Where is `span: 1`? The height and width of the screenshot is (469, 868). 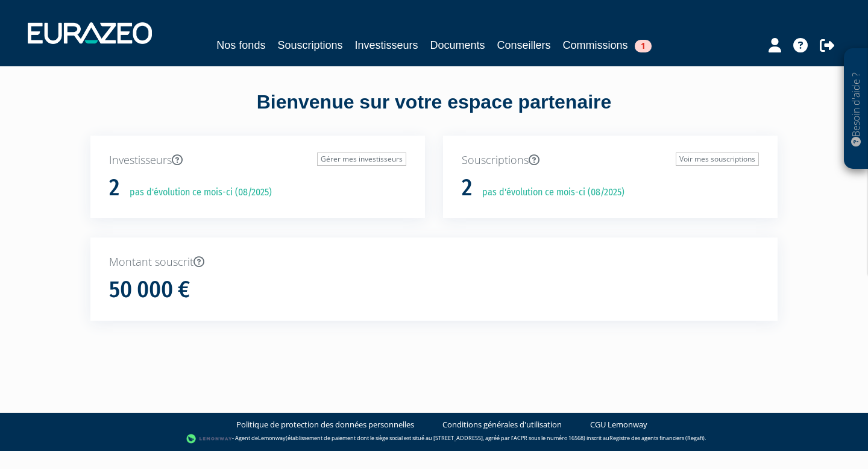
span: 1 is located at coordinates (643, 46).